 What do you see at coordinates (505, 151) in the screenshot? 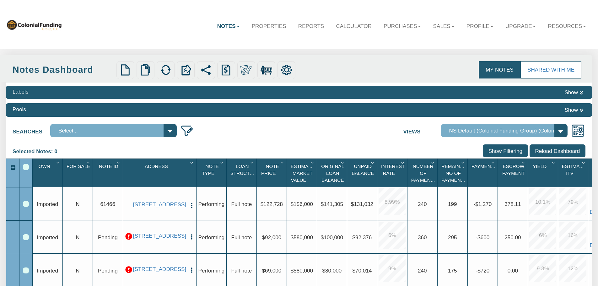
I see `input: Show Filtering` at bounding box center [505, 151].